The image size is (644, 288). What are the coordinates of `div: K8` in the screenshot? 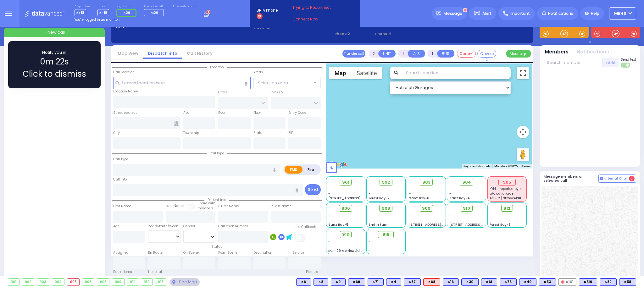 It's located at (321, 282).